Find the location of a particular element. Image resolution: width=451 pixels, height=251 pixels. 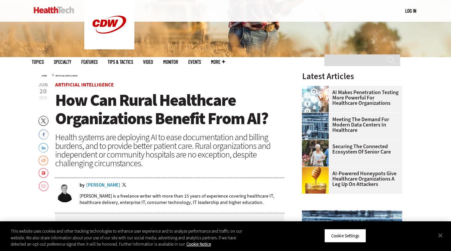

a: Healthcare and hacking concept is located at coordinates (317, 89).